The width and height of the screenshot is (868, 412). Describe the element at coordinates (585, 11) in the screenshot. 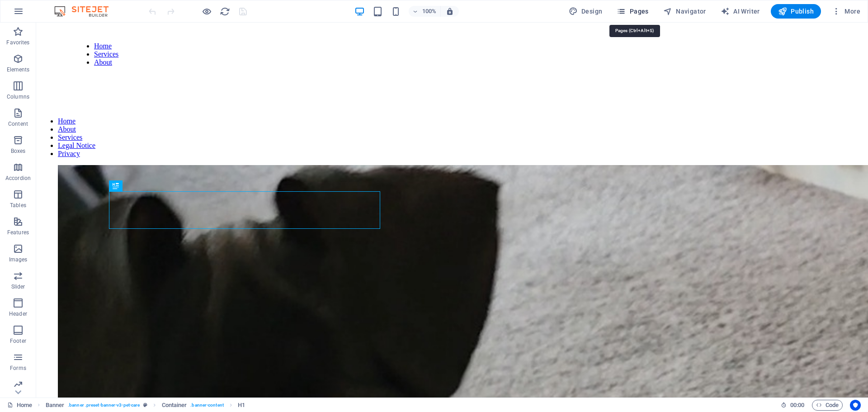

I see `span: Design` at that location.